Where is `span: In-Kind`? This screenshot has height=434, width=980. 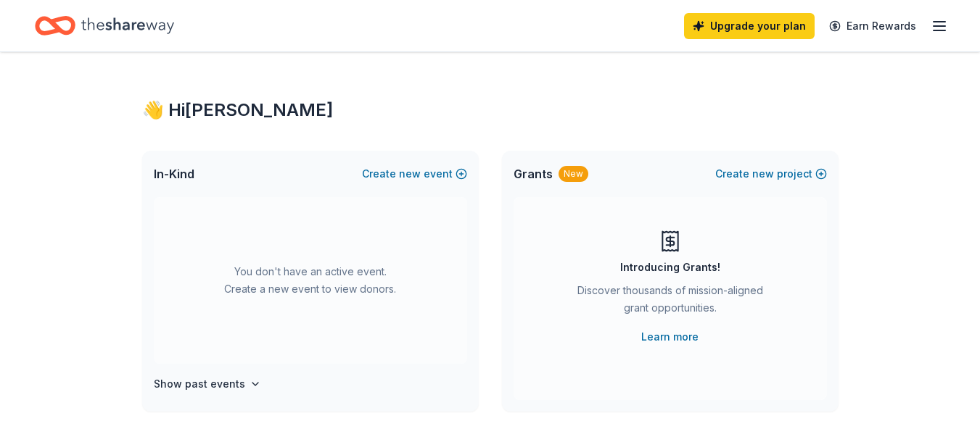 span: In-Kind is located at coordinates (174, 174).